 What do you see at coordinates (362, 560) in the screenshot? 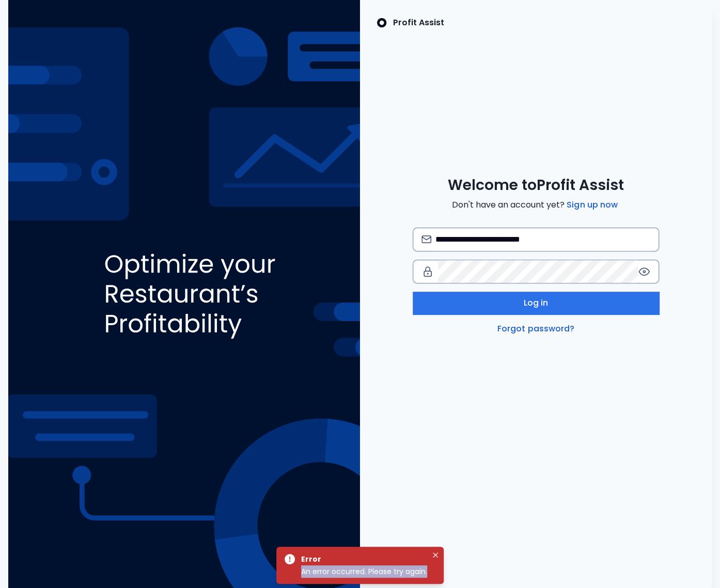
I see `div: Error` at bounding box center [362, 560].